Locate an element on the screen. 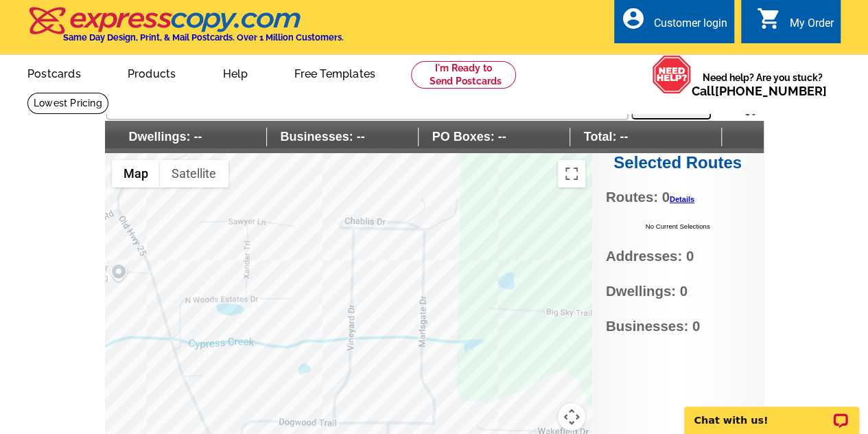 This screenshot has width=868, height=434. a: shopping_cart My Order is located at coordinates (795, 23).